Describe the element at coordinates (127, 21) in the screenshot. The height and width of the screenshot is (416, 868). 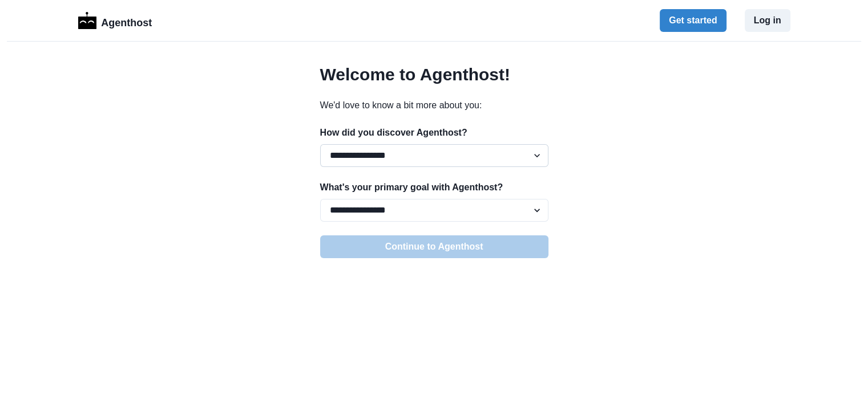
I see `p: Agenthost` at that location.